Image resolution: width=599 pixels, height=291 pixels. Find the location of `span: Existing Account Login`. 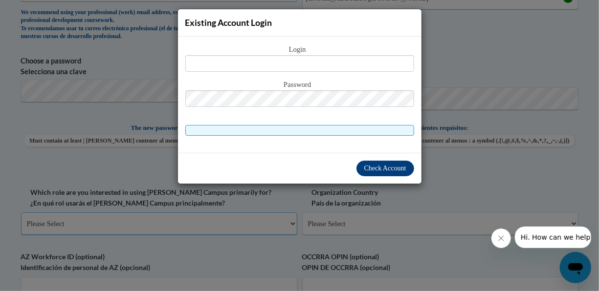

span: Existing Account Login is located at coordinates (229, 22).